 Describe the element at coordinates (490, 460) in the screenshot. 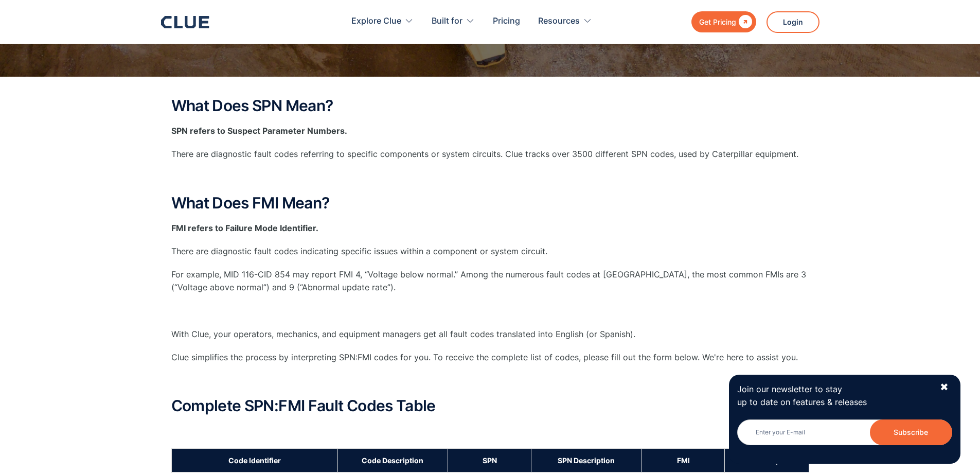

I see `th: SPN` at that location.